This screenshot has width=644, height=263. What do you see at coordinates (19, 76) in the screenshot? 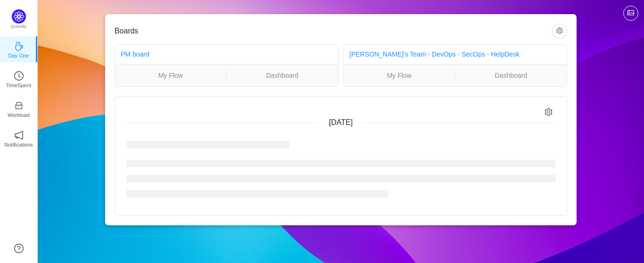
I see `i: icon: clock-circle` at bounding box center [19, 76].